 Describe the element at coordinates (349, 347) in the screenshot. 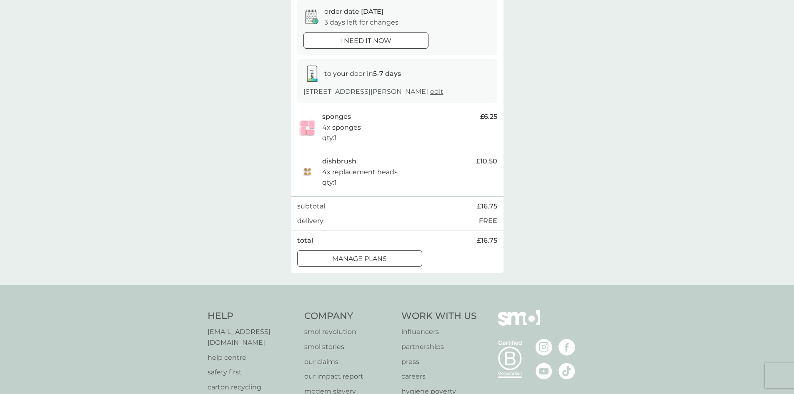

I see `a: smol stories` at that location.